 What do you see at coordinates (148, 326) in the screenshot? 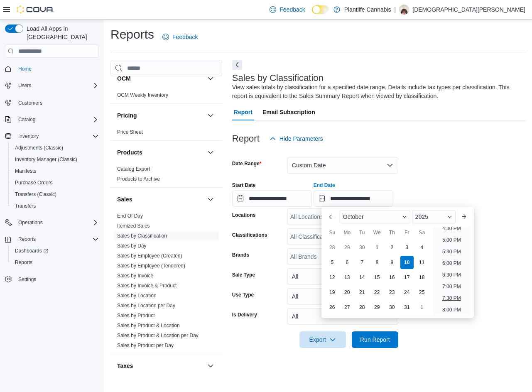
I see `span: Sales by Product & Location` at bounding box center [148, 326].